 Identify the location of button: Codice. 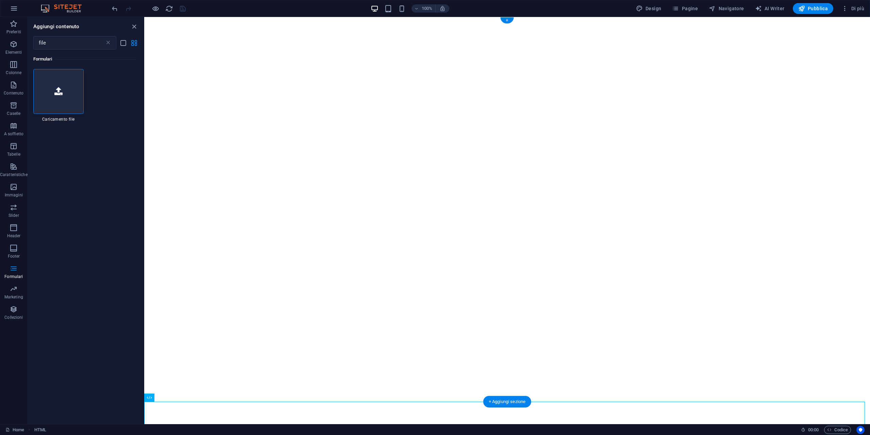
(837, 430).